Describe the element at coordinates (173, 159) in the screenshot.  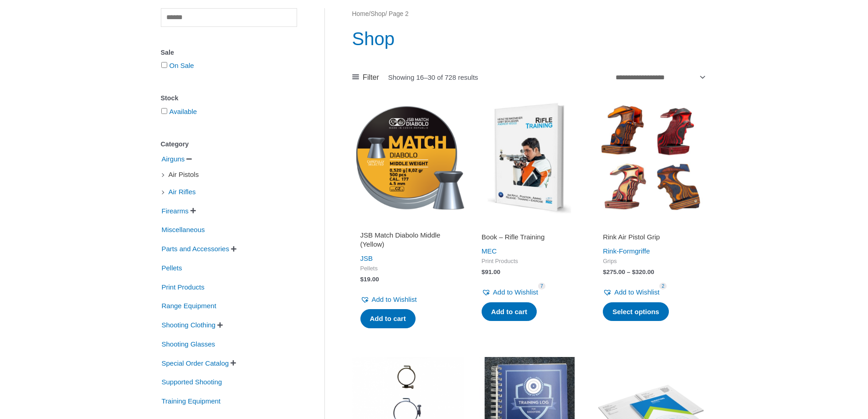
I see `a: Airguns` at that location.